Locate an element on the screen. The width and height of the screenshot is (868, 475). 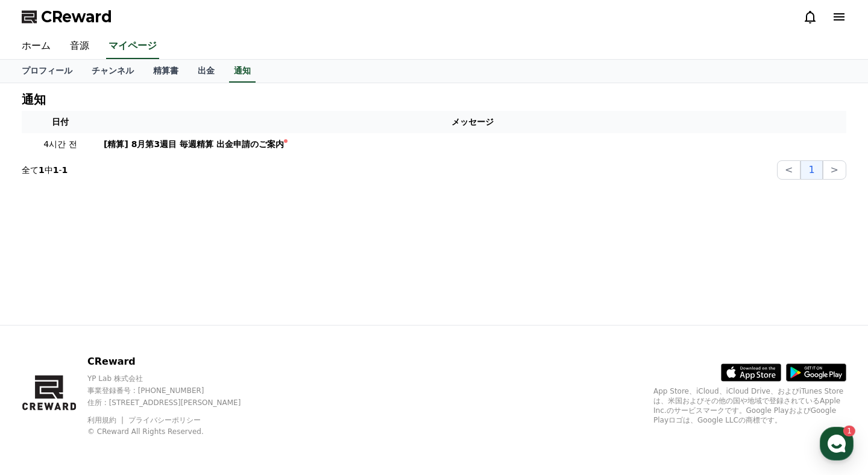
p: YP Lab 株式会社 is located at coordinates (174, 378).